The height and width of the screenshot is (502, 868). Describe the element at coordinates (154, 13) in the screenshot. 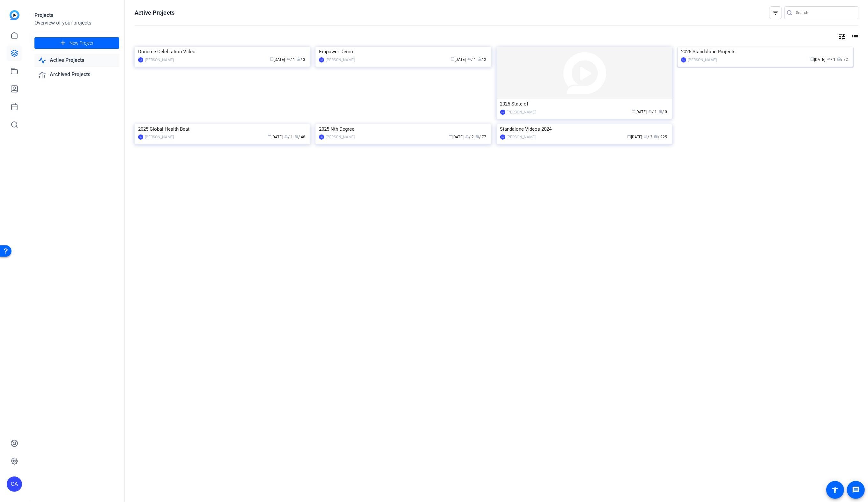

I see `h1: Active Projects` at that location.